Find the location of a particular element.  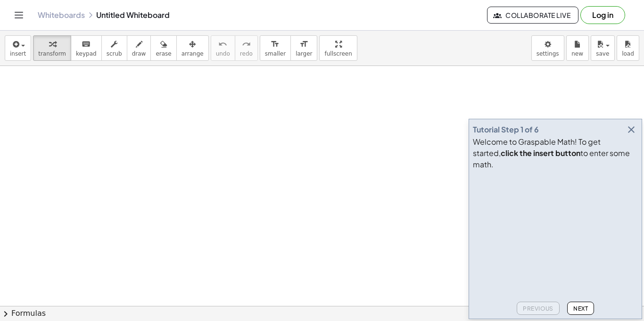

a: Whiteboards is located at coordinates (61, 15).